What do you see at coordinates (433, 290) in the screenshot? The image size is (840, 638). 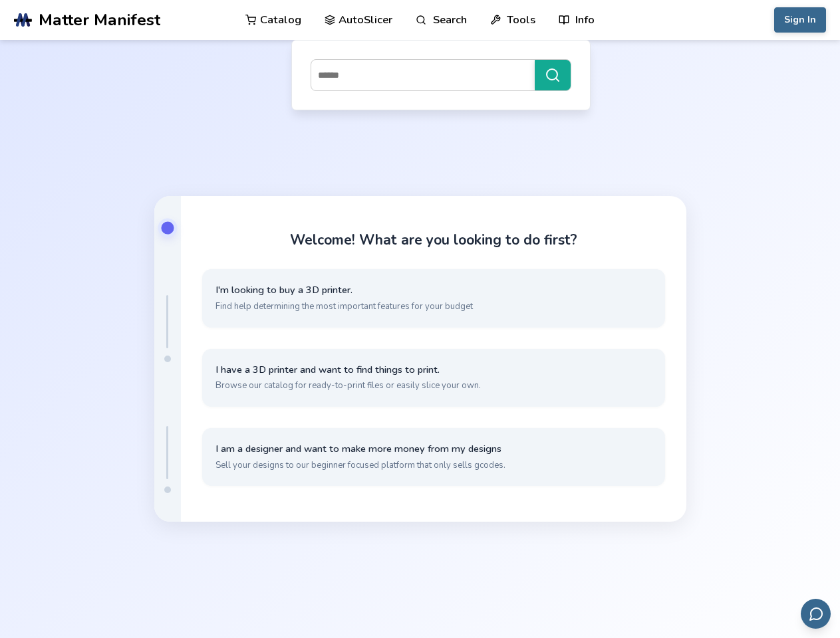 I see `span: I'm looking to buy a 3D printer.` at bounding box center [433, 290].